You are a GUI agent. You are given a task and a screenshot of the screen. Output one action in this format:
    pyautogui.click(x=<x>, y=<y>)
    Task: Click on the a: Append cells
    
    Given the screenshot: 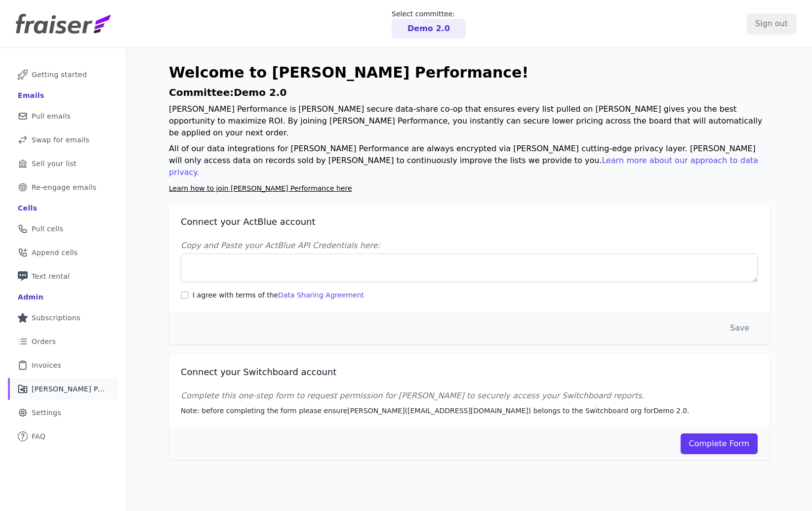 What is the action you would take?
    pyautogui.click(x=63, y=253)
    